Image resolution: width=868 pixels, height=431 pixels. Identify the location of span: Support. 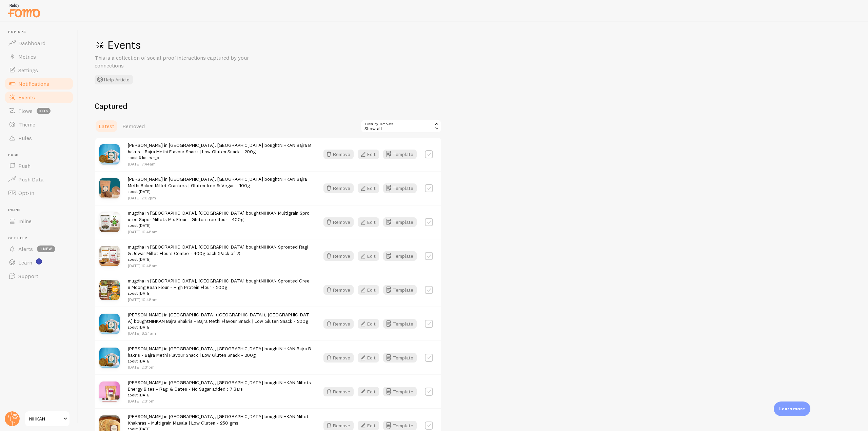
(28, 276).